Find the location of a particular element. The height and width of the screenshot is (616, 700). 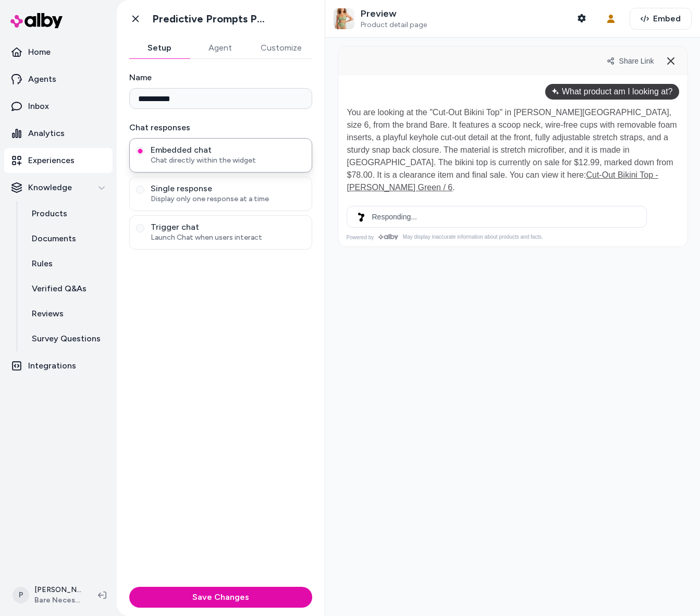

a: Verified Q&As is located at coordinates (66, 289).